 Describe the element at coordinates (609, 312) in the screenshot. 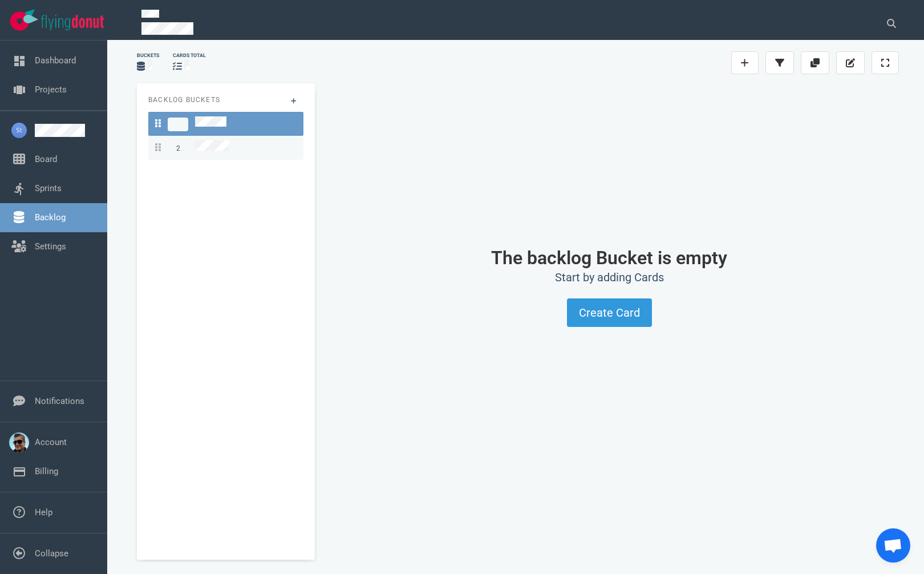

I see `button: Create Card` at that location.